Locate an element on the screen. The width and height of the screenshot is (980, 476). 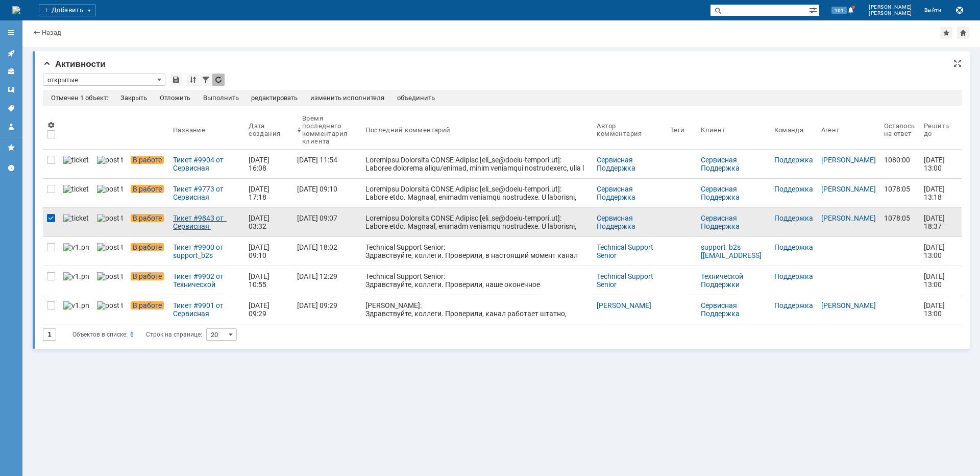
span: Расширенный поиск is located at coordinates (814, 9).